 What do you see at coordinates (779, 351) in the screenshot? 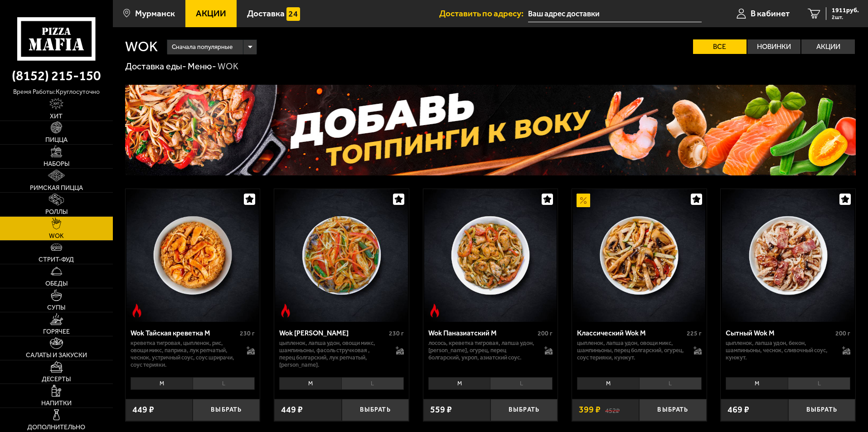
I see `p: цыпленок, лапша удон, бекон, шампиньоны, чеснок, сливочный соус, кунжут.` at bounding box center [779, 351].